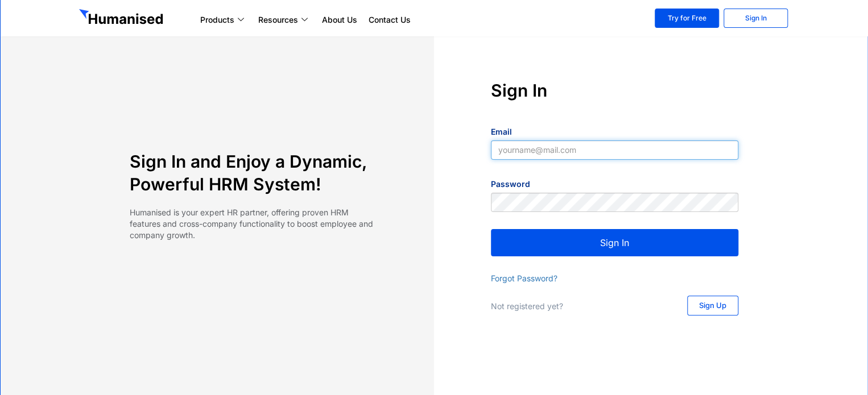 This screenshot has height=395, width=868. What do you see at coordinates (253, 173) in the screenshot?
I see `h4: Sign In and Enjoy a Dynamic, Powerful HRM System!` at bounding box center [253, 173].